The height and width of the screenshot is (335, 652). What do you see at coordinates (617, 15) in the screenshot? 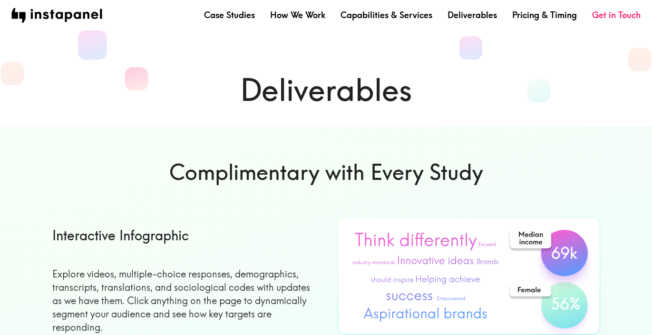
I see `a: Get in Touch` at bounding box center [617, 15].